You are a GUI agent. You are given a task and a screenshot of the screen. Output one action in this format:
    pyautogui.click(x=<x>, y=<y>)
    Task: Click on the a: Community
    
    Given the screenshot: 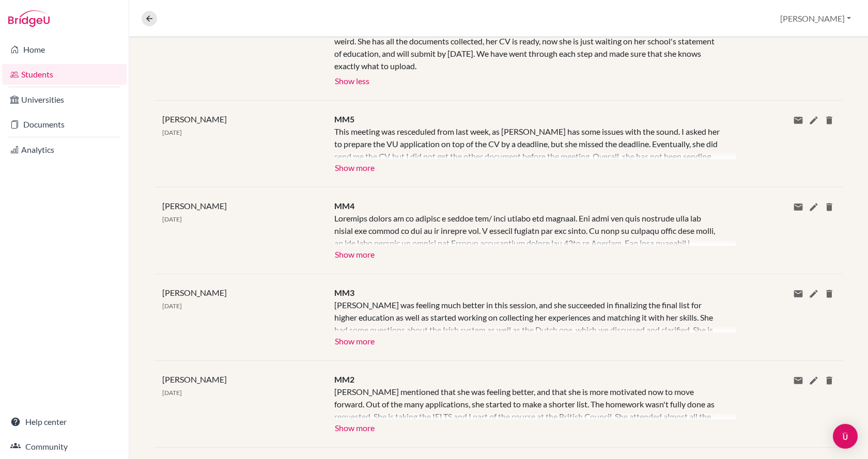 What is the action you would take?
    pyautogui.click(x=64, y=447)
    